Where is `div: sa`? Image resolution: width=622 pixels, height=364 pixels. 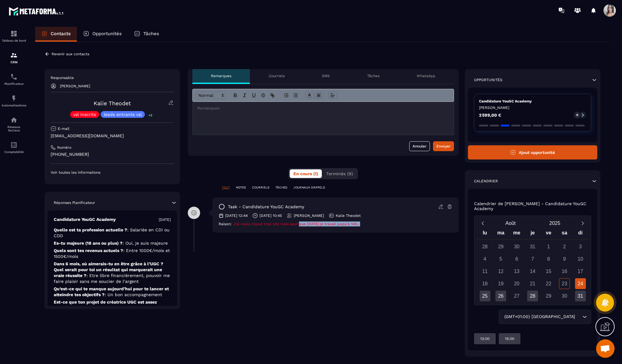
div: sa is located at coordinates (564, 234).